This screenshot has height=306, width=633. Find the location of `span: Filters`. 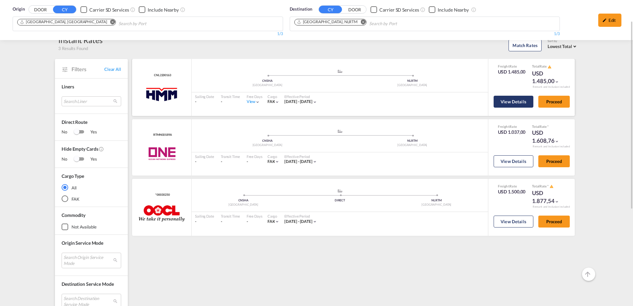

span: Filters is located at coordinates (88, 69).